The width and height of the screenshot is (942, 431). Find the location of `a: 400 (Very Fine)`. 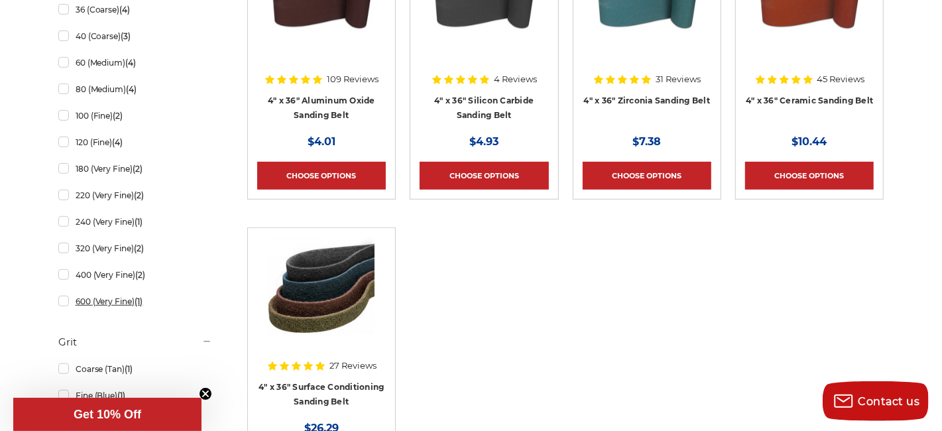

a: 400 (Very Fine) is located at coordinates (135, 274).